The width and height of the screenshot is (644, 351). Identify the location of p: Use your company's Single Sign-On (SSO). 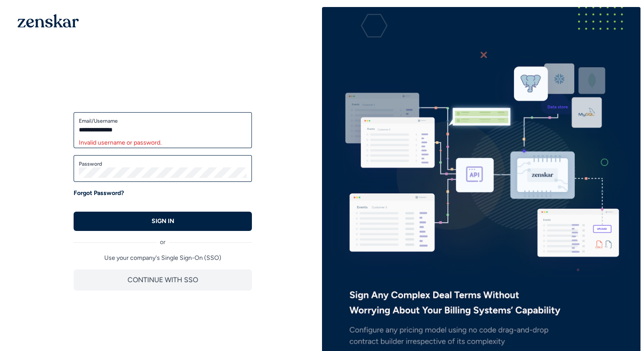
(162, 258).